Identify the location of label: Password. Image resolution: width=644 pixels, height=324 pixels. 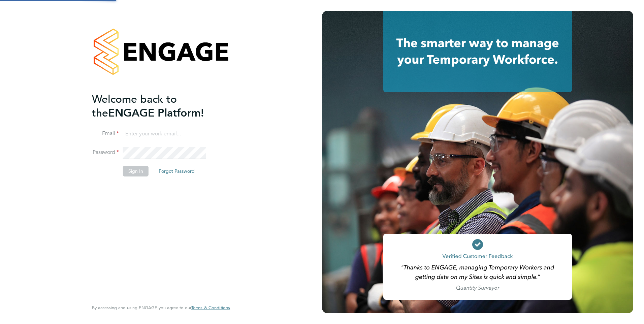
(105, 152).